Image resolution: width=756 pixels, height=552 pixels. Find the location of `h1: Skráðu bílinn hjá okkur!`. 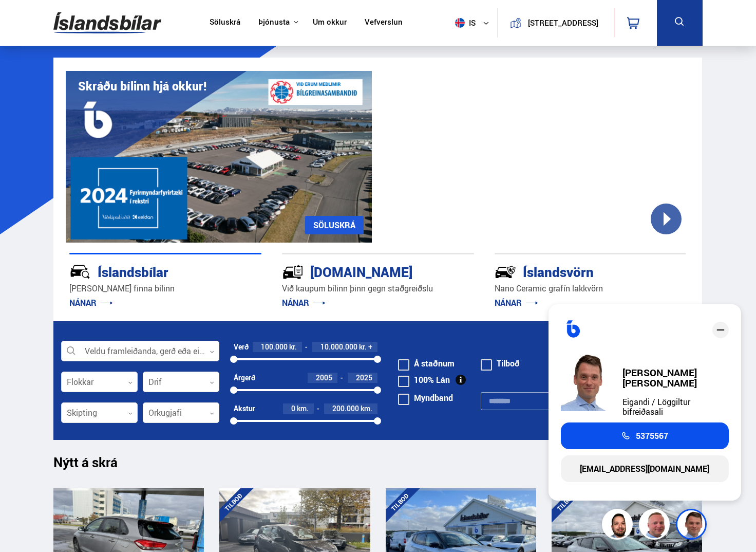

h1: Skráðu bílinn hjá okkur! is located at coordinates (142, 85).